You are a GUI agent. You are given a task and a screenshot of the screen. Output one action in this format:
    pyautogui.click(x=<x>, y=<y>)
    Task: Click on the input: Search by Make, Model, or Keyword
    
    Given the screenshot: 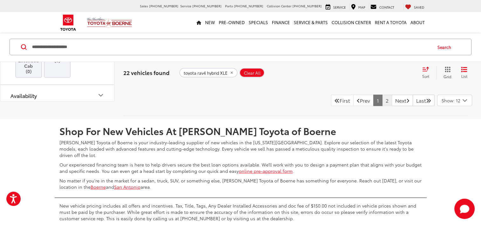 What is the action you would take?
    pyautogui.click(x=232, y=47)
    